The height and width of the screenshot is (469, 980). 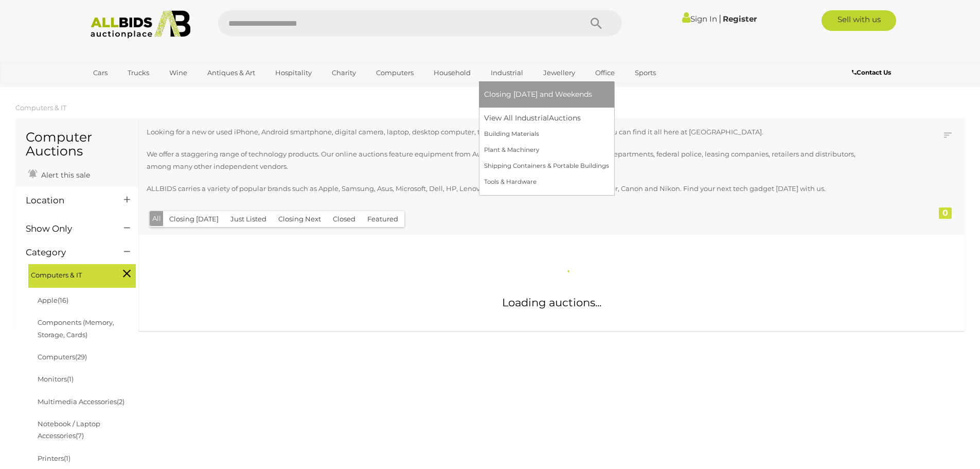 What do you see at coordinates (81, 402) in the screenshot?
I see `a: Multimedia Accessories(2)` at bounding box center [81, 402].